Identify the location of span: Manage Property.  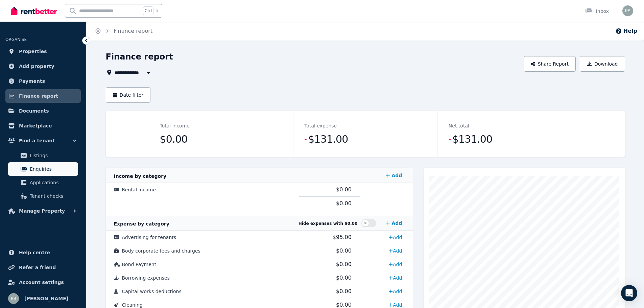
(42, 211).